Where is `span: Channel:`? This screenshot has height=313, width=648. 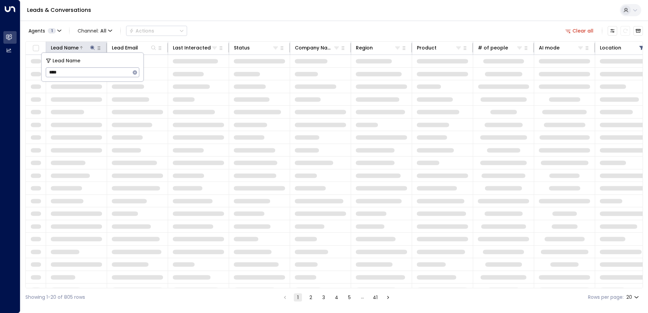 span: Channel: is located at coordinates (95, 31).